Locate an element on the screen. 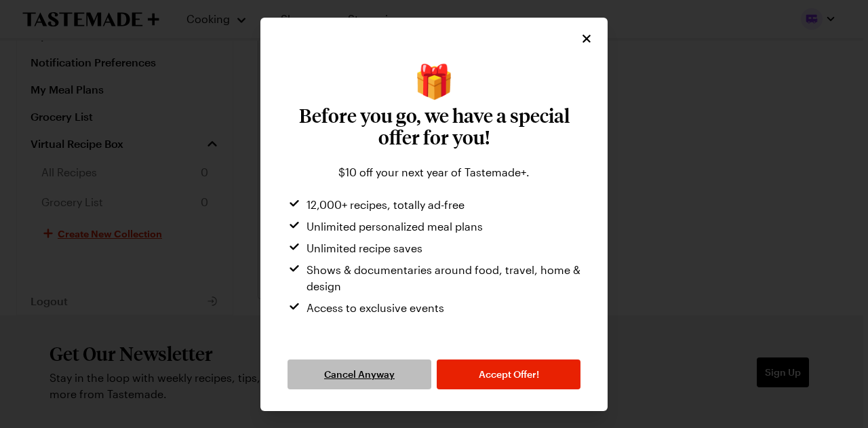 Image resolution: width=868 pixels, height=428 pixels. button: Cancel Anyway is located at coordinates (360, 375).